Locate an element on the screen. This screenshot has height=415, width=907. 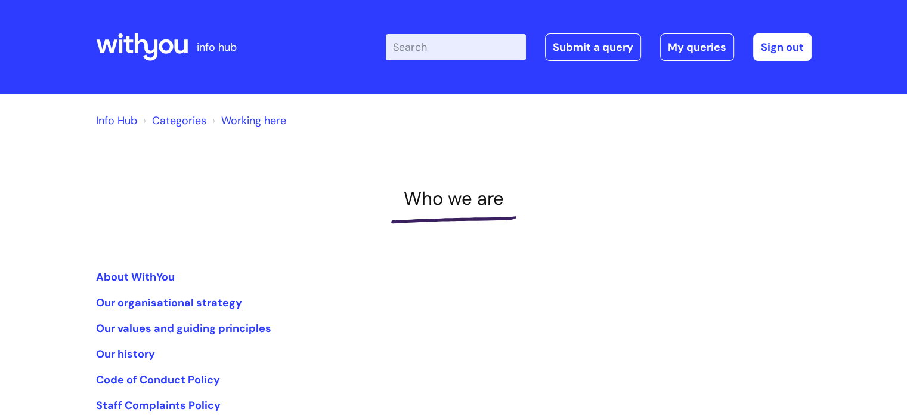
a: About WithYou is located at coordinates (135, 277).